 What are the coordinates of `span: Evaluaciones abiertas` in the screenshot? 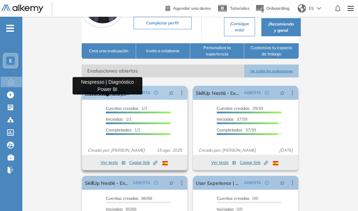 It's located at (163, 71).